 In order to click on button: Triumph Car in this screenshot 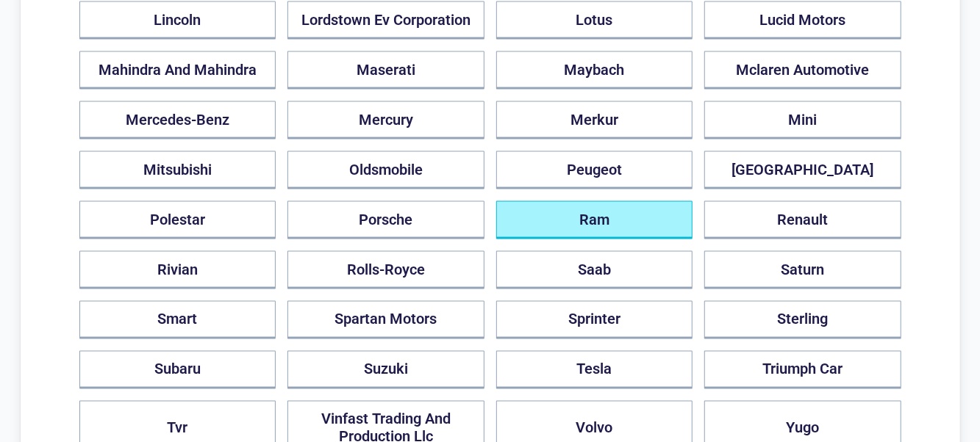, I will do `click(803, 371)`.